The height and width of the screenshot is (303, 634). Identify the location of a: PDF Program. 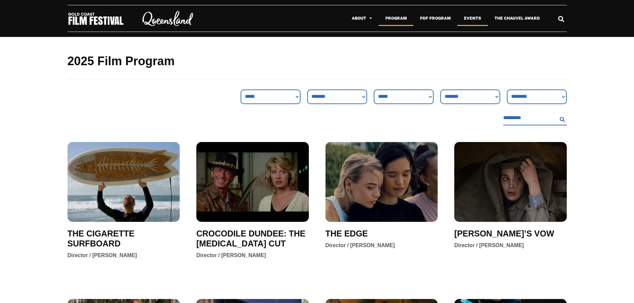
(436, 18).